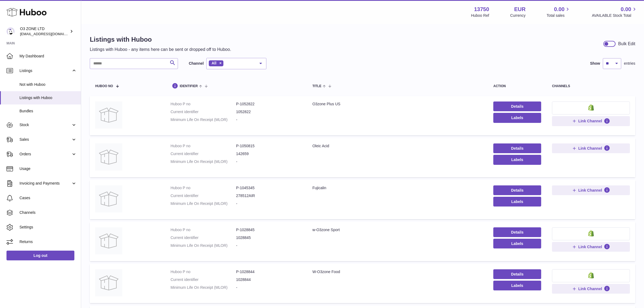  I want to click on div: W-O3zone Food, so click(397, 271).